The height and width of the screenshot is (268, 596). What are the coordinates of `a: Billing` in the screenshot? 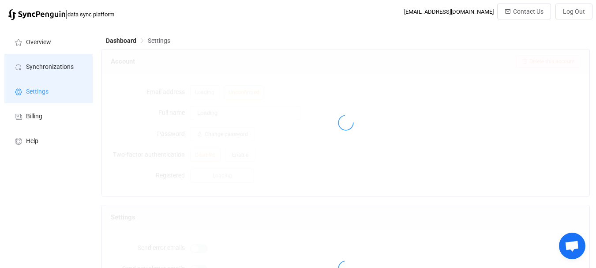 It's located at (49, 116).